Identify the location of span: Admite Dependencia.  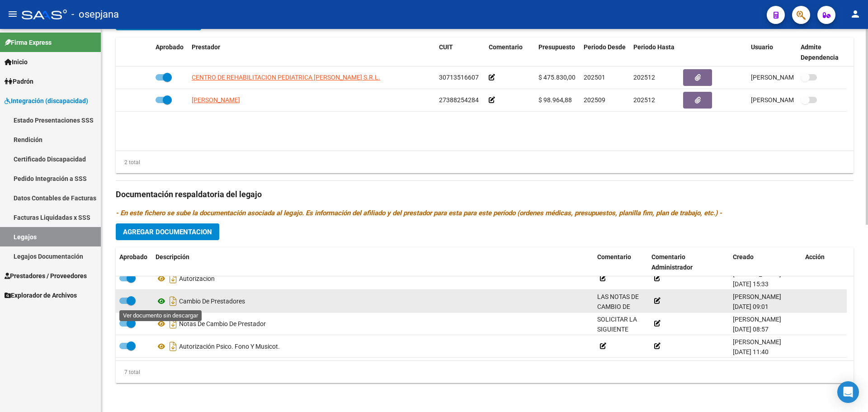
(819, 52).